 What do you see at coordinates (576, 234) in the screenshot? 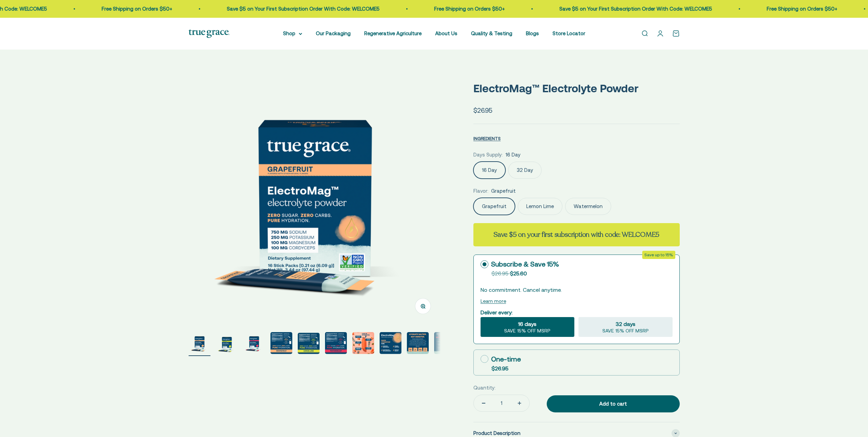
I see `strong: Save $5 on your first subscription with code: WELCOME5` at bounding box center [576, 234].